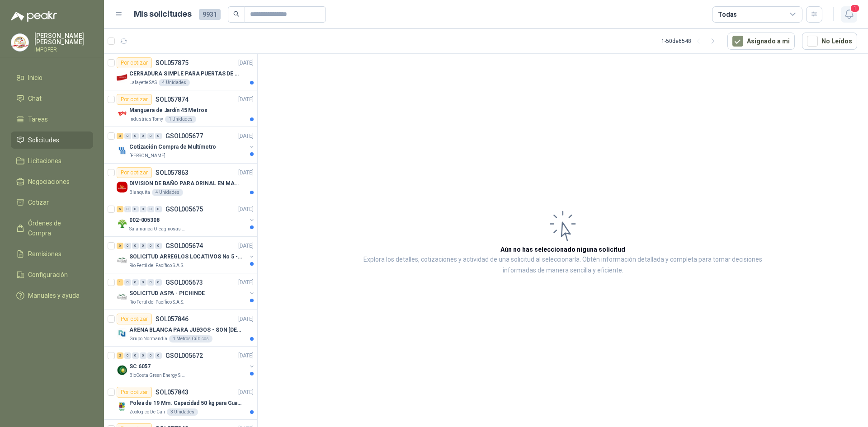  Describe the element at coordinates (52, 202) in the screenshot. I see `a: Cotizar` at that location.